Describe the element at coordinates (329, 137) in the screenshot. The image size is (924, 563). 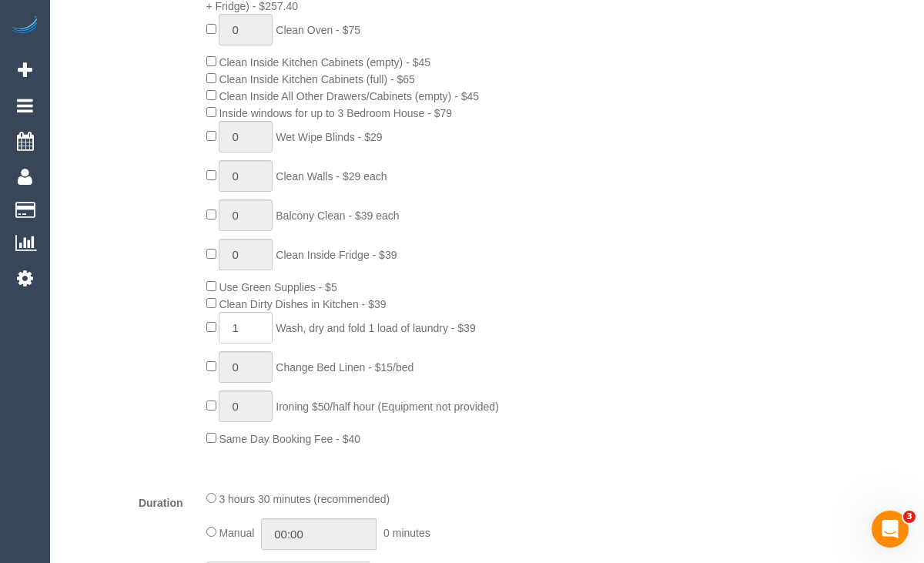
I see `span: Wet Wipe Blinds - $29` at that location.